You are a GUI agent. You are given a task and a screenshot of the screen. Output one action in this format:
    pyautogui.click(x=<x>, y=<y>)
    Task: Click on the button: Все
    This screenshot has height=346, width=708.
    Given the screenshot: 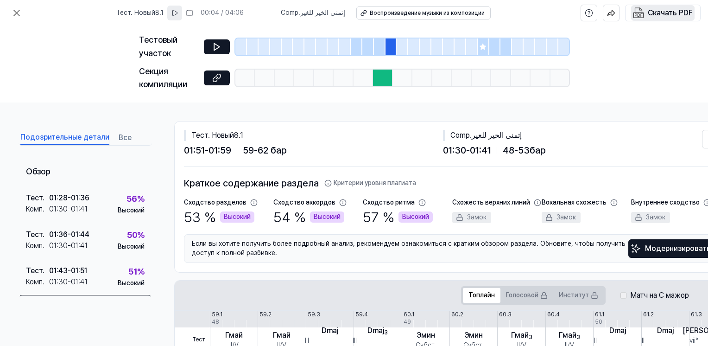 What is the action you would take?
    pyautogui.click(x=125, y=138)
    